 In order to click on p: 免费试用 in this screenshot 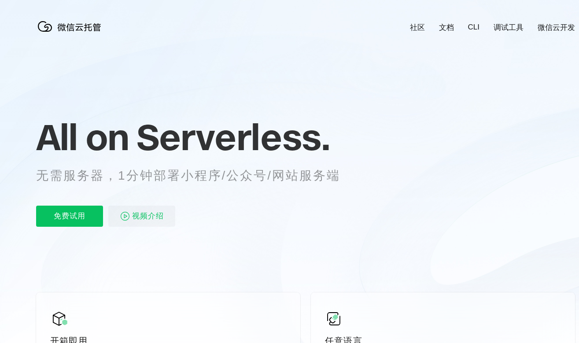, I will do `click(70, 216)`.